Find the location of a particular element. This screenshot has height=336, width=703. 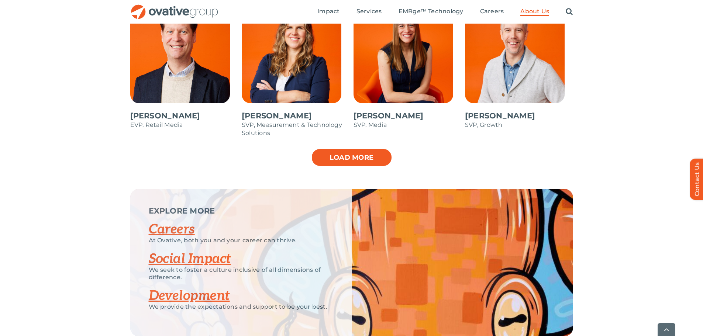

a: Services is located at coordinates (369, 12).